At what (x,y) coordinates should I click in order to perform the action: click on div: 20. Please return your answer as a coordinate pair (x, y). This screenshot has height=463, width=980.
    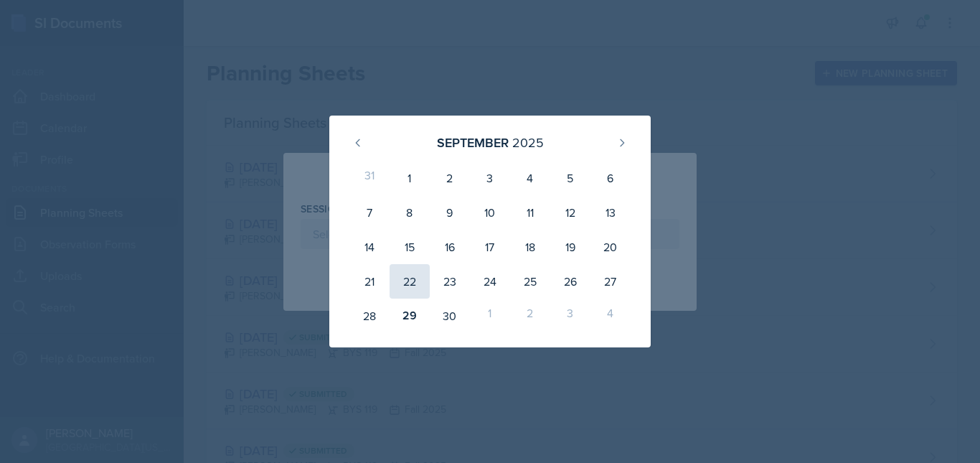
    Looking at the image, I should click on (611, 247).